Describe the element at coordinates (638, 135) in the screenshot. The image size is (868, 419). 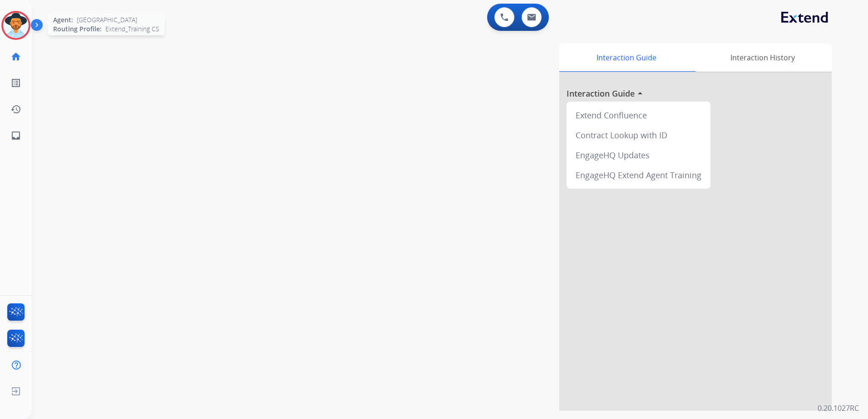
I see `div: Contract Lookup with ID` at that location.